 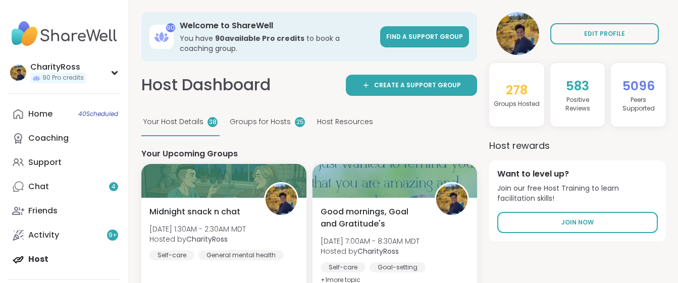 What do you see at coordinates (516, 90) in the screenshot?
I see `span: 278` at bounding box center [516, 90].